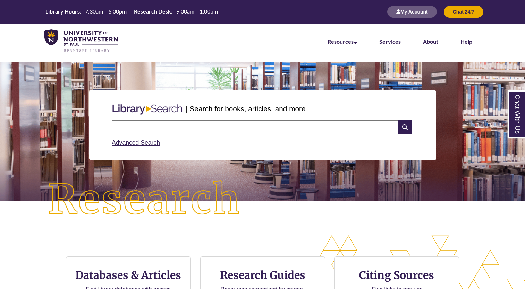  I want to click on img: UNWSP Library Logo, so click(81, 41).